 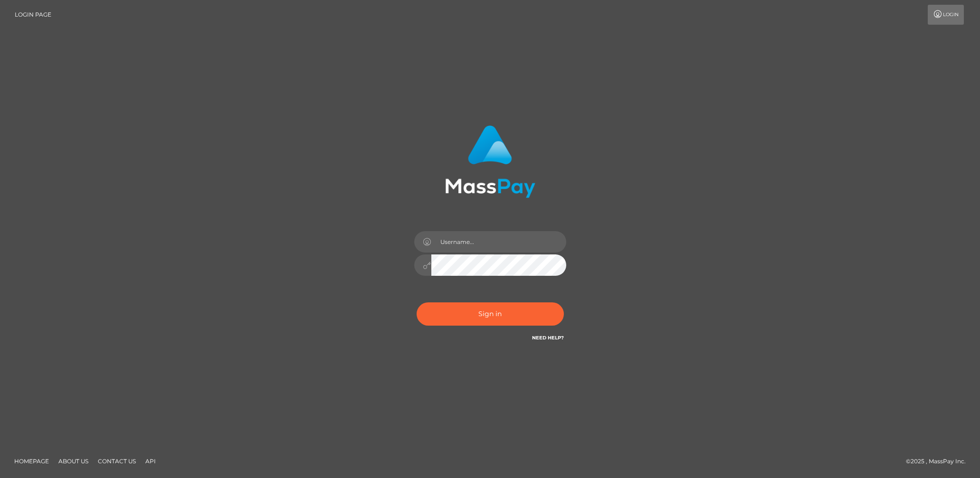 I want to click on a: Login Page, so click(x=33, y=15).